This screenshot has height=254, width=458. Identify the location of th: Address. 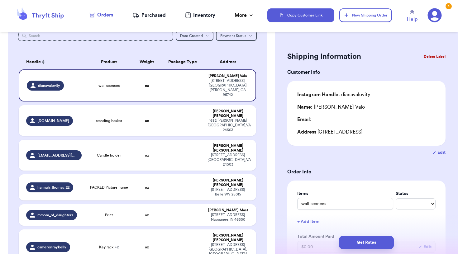
(230, 62).